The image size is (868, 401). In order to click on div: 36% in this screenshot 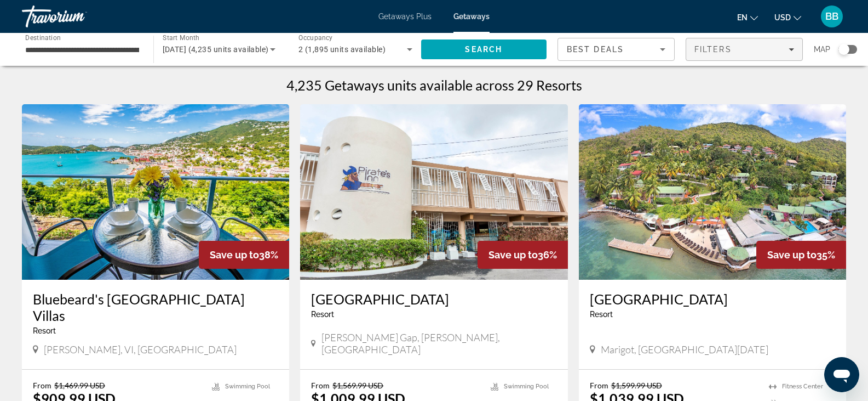, I will do `click(522, 254)`.